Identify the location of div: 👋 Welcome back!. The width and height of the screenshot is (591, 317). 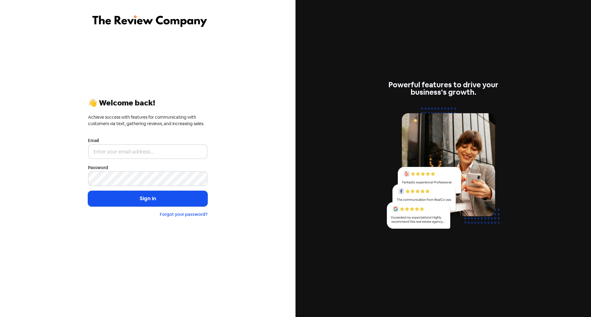
(148, 103).